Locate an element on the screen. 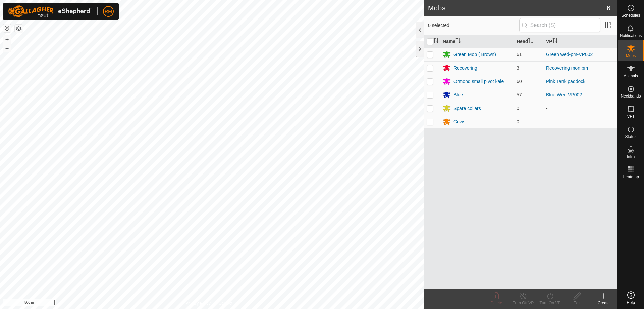 The image size is (644, 309). button: Reset Map is located at coordinates (7, 28).